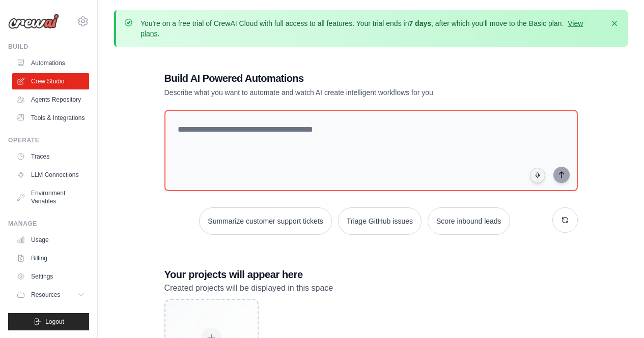 The image size is (644, 338). I want to click on button: Summarize customer support tickets, so click(265, 221).